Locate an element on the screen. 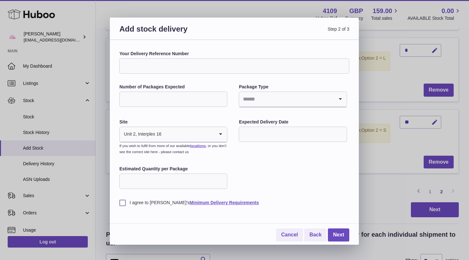  span: Unit 2, Interplex 16 is located at coordinates (141, 134).